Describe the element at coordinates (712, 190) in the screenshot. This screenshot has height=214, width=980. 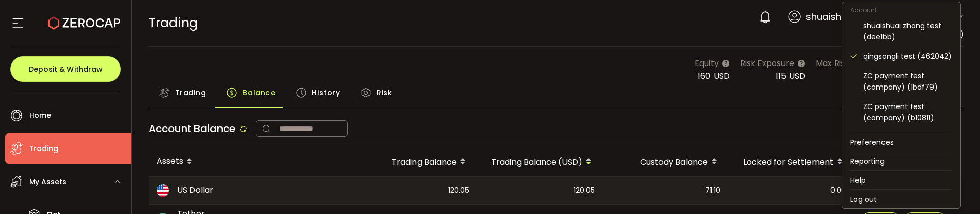
I see `span: 71.10` at that location.